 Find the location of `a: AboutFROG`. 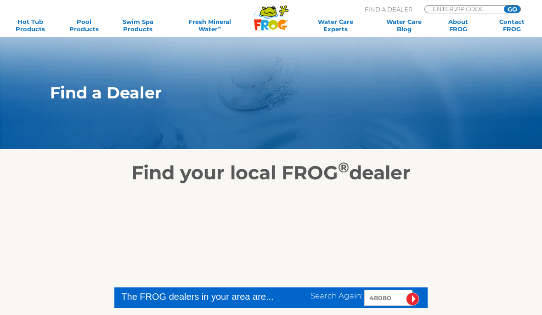

a: AboutFROG is located at coordinates (458, 25).